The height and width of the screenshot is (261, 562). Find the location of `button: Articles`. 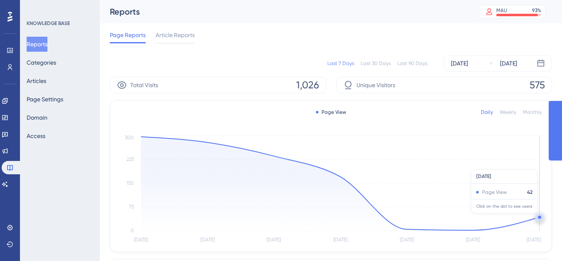

button: Articles is located at coordinates (36, 81).